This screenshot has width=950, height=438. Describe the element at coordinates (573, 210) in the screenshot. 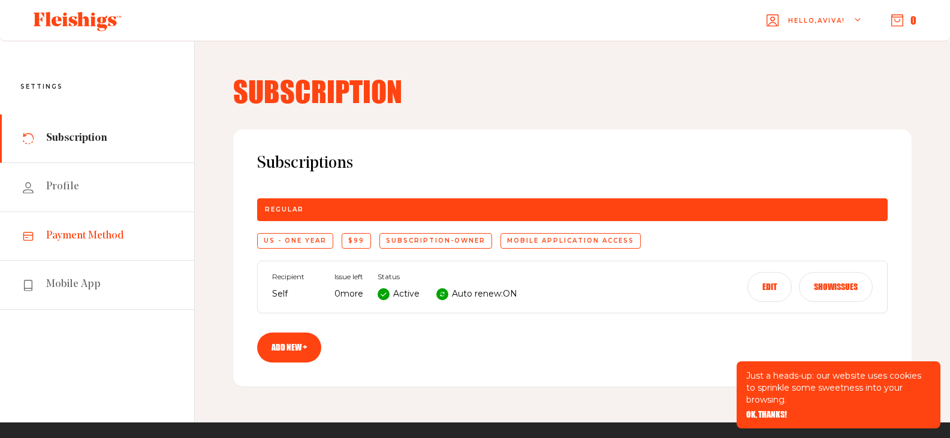

I see `div: Regular` at that location.